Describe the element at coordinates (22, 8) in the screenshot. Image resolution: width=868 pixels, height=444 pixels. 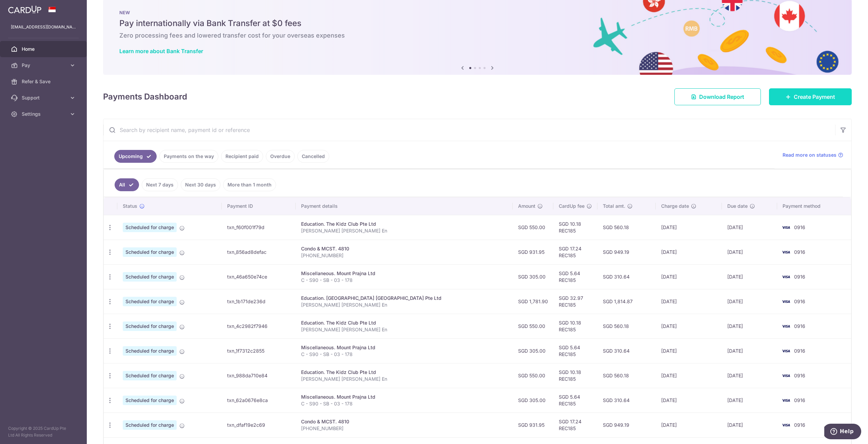
I see `span: Help` at that location.